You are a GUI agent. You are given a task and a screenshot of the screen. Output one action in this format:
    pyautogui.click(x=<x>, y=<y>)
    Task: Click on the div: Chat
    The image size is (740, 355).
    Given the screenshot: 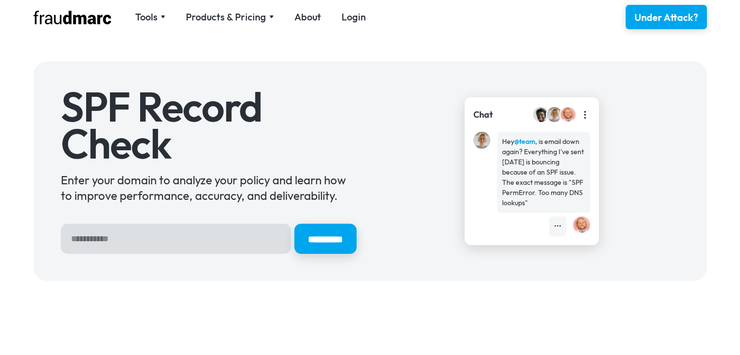 What is the action you would take?
    pyautogui.click(x=483, y=115)
    